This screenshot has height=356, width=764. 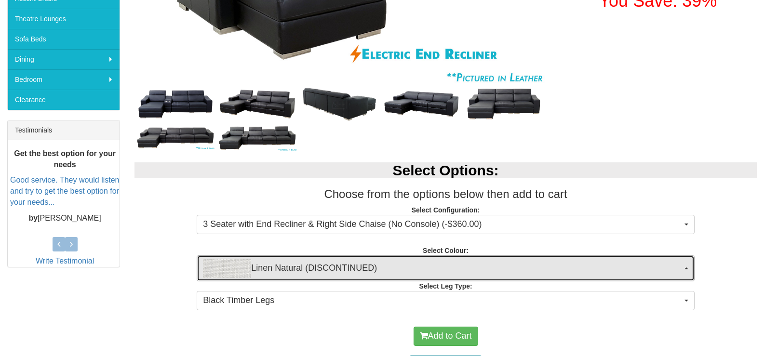 I want to click on strong: Select Colour:, so click(x=446, y=251).